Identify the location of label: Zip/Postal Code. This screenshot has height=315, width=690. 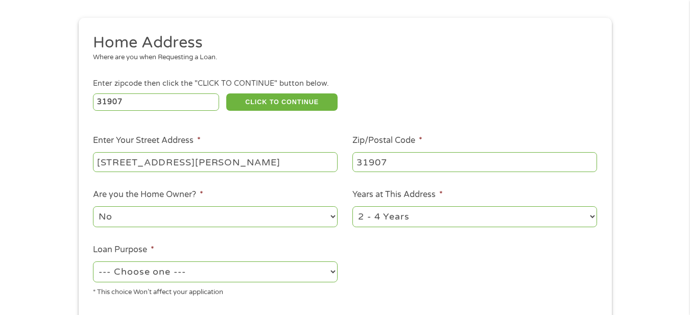
(387, 141).